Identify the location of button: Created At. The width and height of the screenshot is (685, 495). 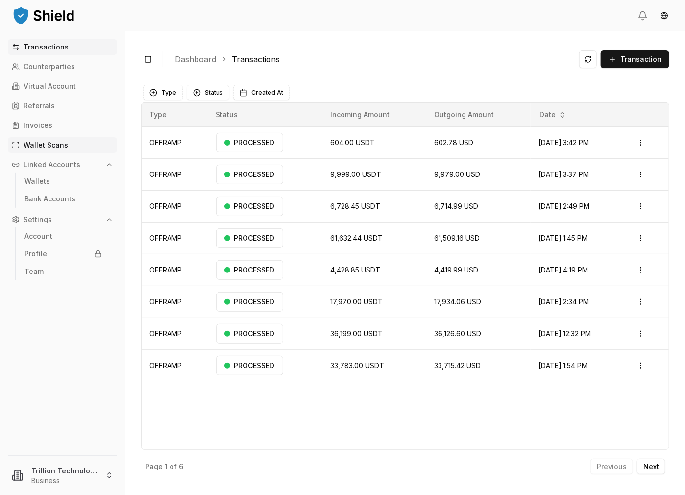
(261, 93).